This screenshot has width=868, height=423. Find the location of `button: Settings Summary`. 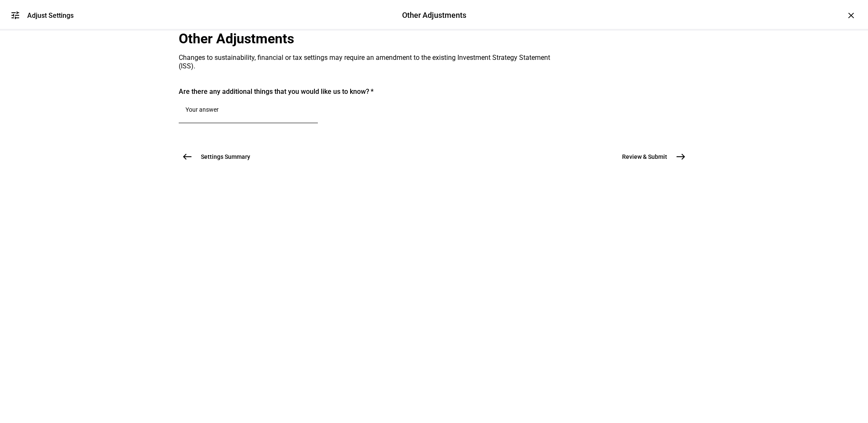

button: Settings Summary is located at coordinates (219, 157).